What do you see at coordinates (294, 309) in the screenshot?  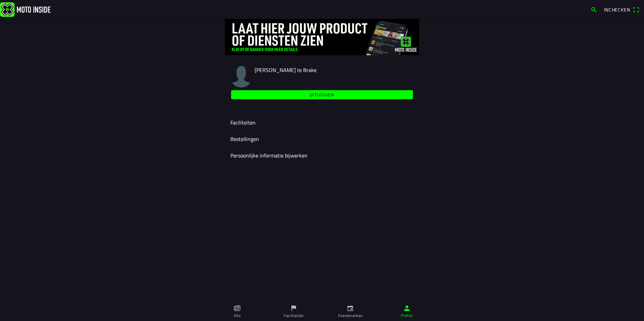 I see `ion-icon: flag` at bounding box center [294, 309].